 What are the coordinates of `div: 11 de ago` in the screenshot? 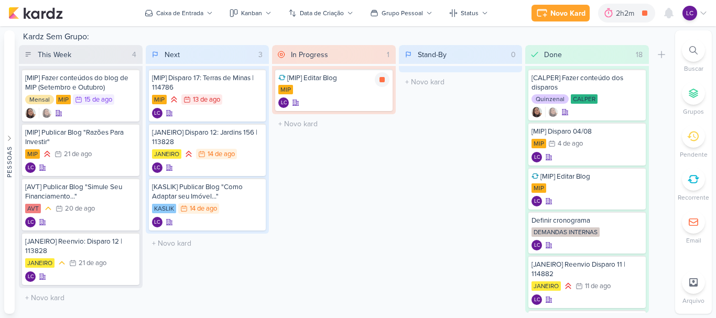 It's located at (598, 286).